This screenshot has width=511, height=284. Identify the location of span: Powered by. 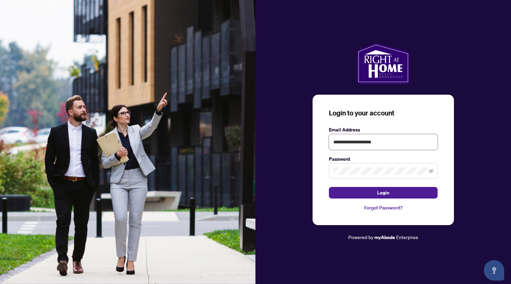
(361, 237).